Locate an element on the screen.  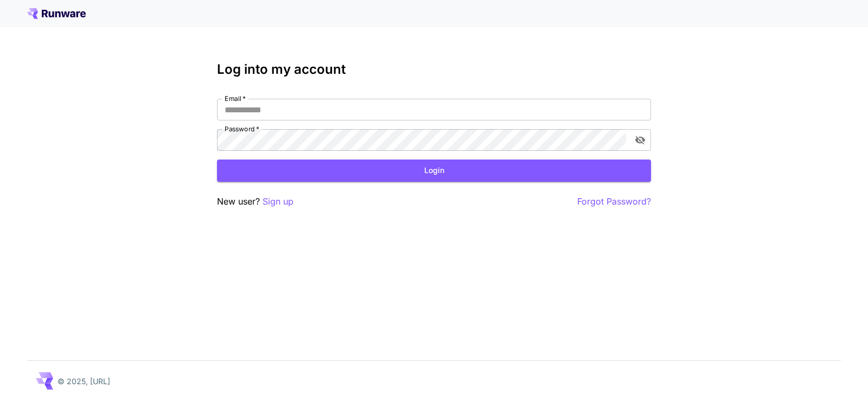
label: Email is located at coordinates (235, 98).